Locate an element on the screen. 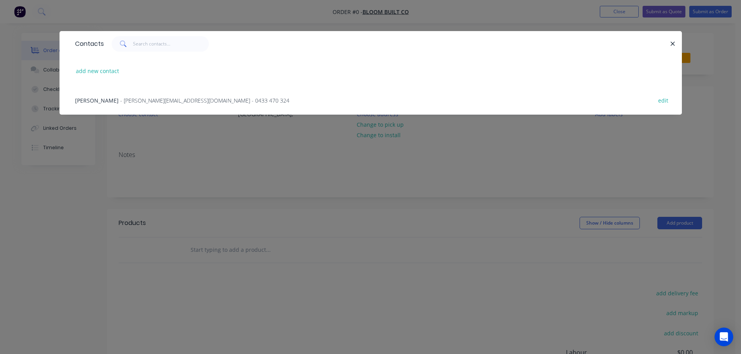  button: add new contact is located at coordinates (98, 71).